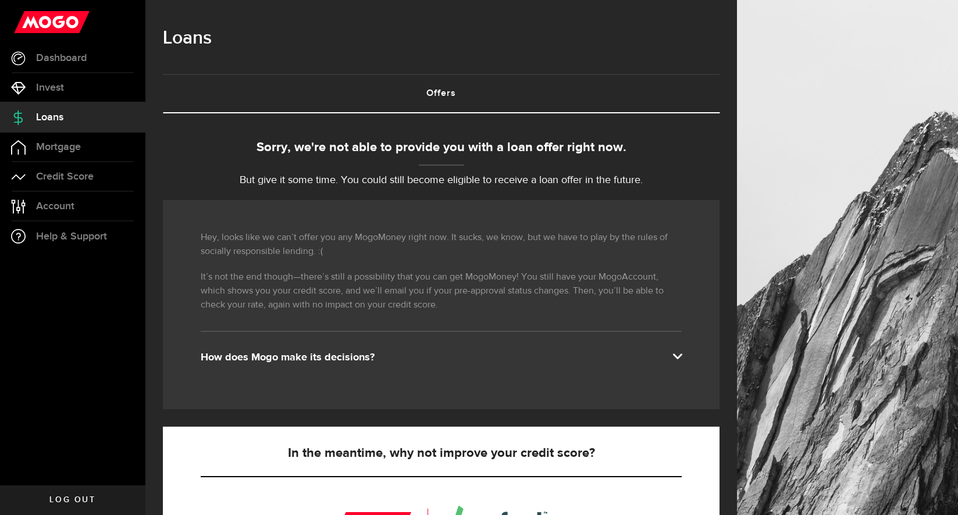 Image resolution: width=958 pixels, height=515 pixels. Describe the element at coordinates (72, 237) in the screenshot. I see `span: Help & Support` at that location.